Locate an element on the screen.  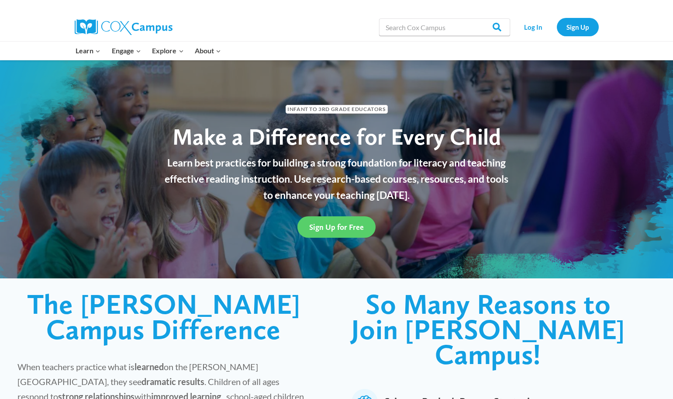
span: Make a Difference for Every Child is located at coordinates (337, 136).